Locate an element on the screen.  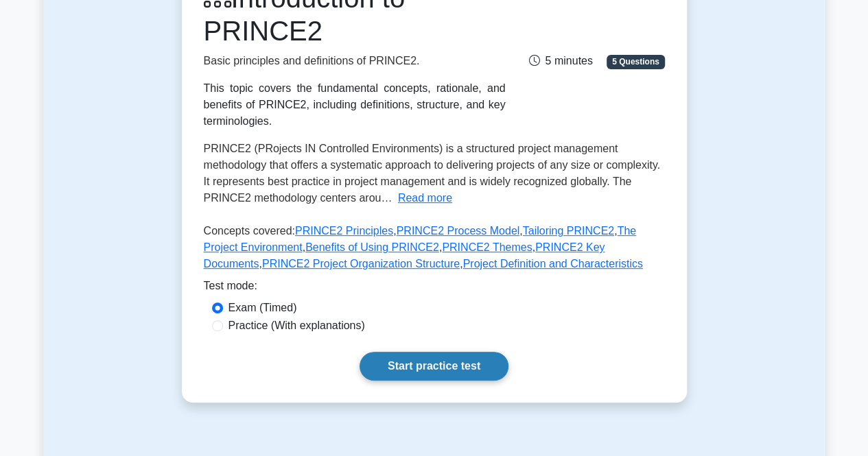
a: Benefits of Using PRINCE2 is located at coordinates (372, 247).